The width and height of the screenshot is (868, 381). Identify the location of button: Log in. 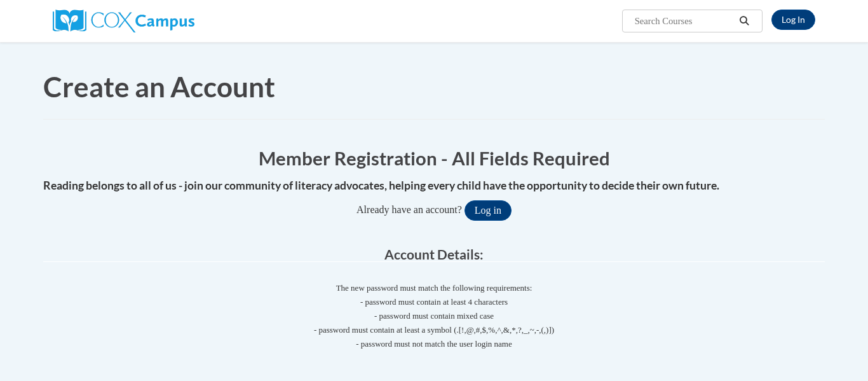
(488, 210).